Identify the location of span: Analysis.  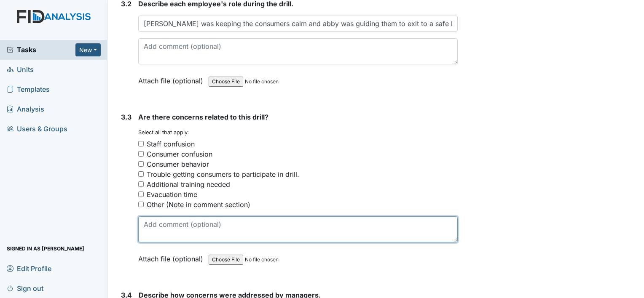
(25, 109).